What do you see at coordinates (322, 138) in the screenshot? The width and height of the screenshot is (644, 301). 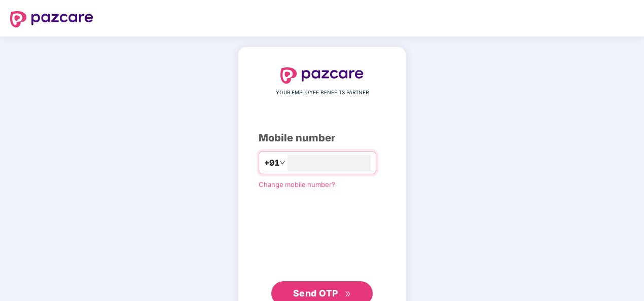 I see `div: Mobile number` at bounding box center [322, 138].